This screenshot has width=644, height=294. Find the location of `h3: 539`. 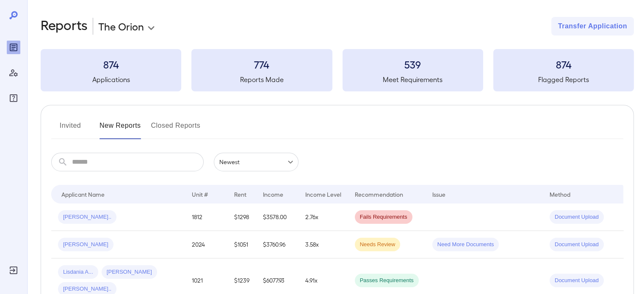

h3: 539 is located at coordinates (413, 64).